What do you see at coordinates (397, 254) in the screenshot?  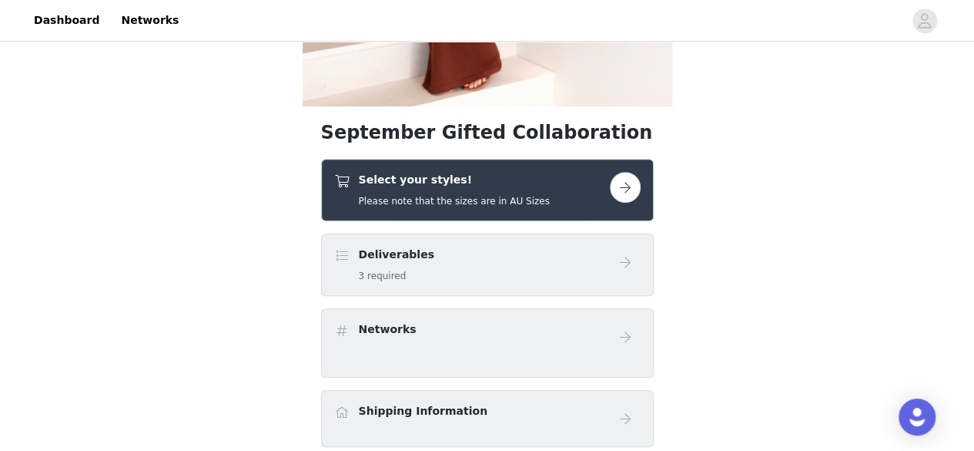 I see `h4: Deliverables` at bounding box center [397, 254].